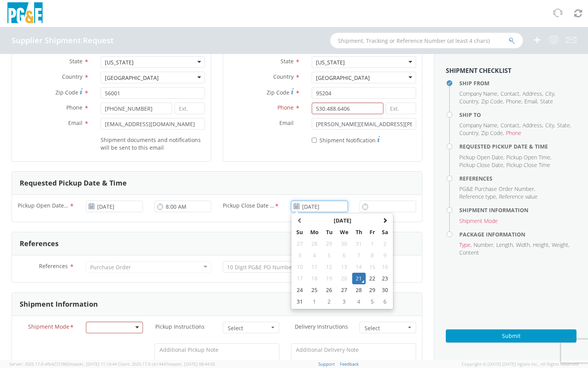 The image size is (588, 368). What do you see at coordinates (315, 279) in the screenshot?
I see `td: 18` at bounding box center [315, 279].